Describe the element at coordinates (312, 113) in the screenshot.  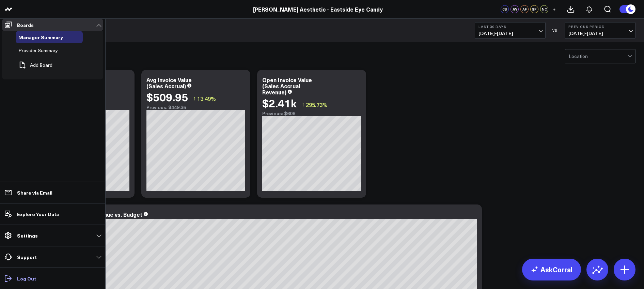
I see `div: Previous: $609` at that location.